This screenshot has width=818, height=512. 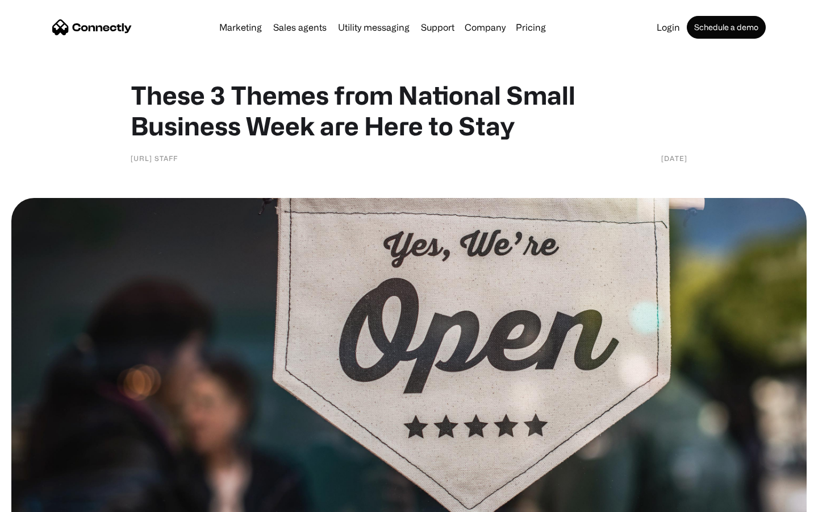 What do you see at coordinates (40, 500) in the screenshot?
I see `aside: Language selected: English` at bounding box center [40, 500].